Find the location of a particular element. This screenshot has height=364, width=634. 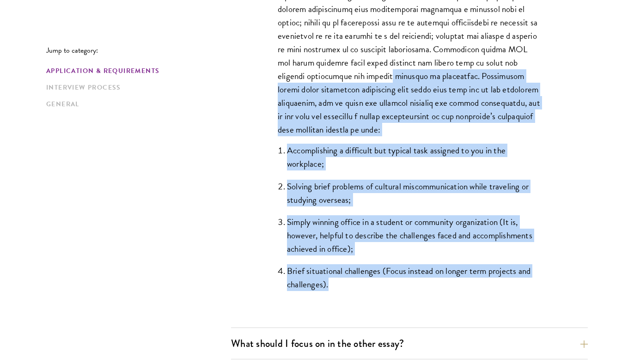

a: Application & Requirements is located at coordinates (136, 71).